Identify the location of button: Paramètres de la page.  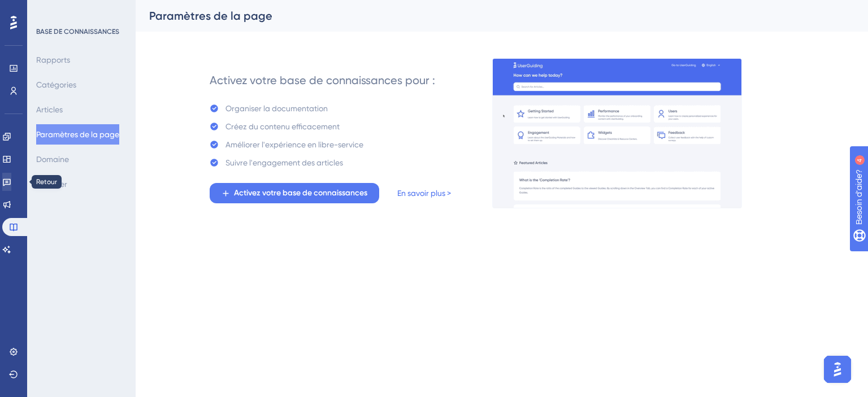
(77, 134).